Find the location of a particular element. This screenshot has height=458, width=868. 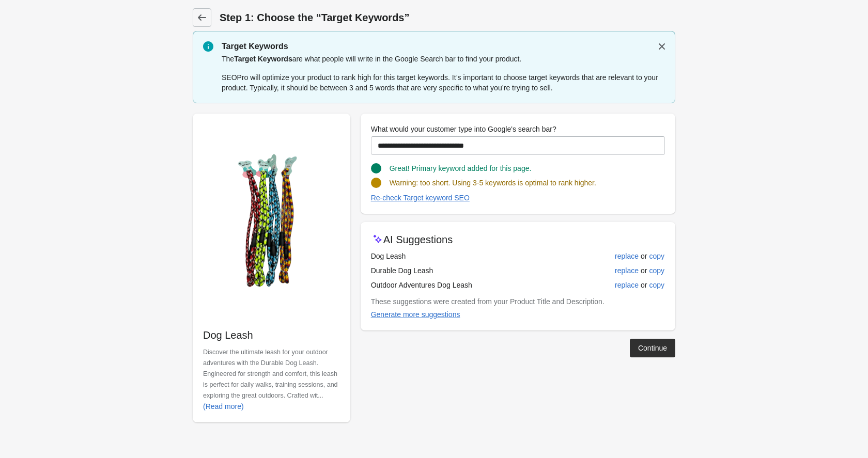

button: Generate more suggestions is located at coordinates (415, 314).